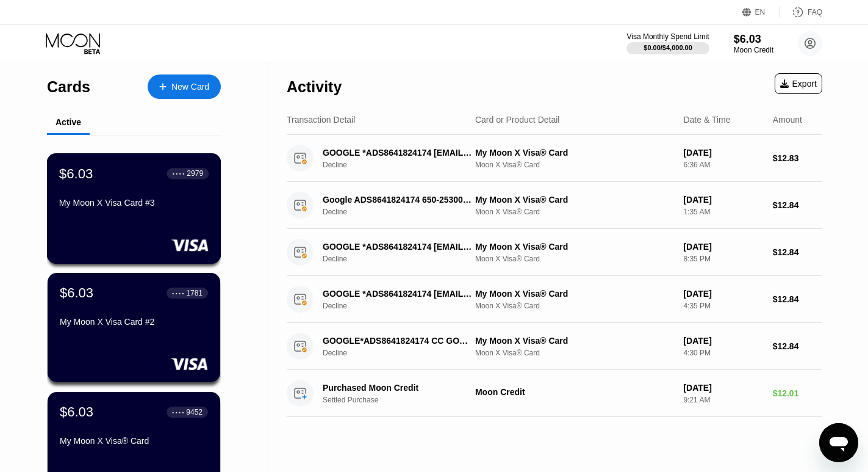 The width and height of the screenshot is (868, 472). What do you see at coordinates (314, 87) in the screenshot?
I see `div: Activity` at bounding box center [314, 87].